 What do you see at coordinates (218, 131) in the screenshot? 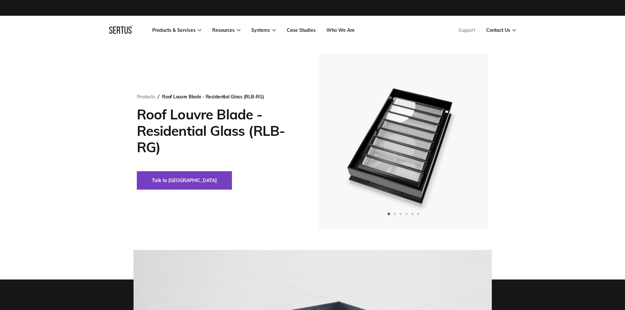
I see `h1: Roof Louvre Blade - Residential Glass (RLB-RG)` at bounding box center [218, 131].